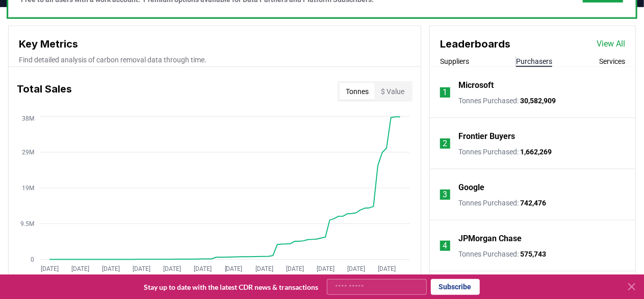  Describe the element at coordinates (490, 238) in the screenshot. I see `a: JPMorgan Chase` at that location.